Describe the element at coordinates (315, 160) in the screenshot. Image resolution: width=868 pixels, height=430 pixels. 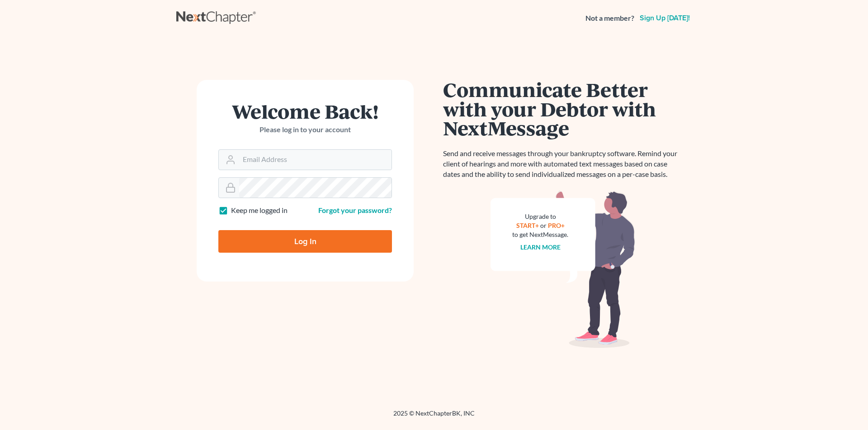
I see `input: Email Address` at that location.